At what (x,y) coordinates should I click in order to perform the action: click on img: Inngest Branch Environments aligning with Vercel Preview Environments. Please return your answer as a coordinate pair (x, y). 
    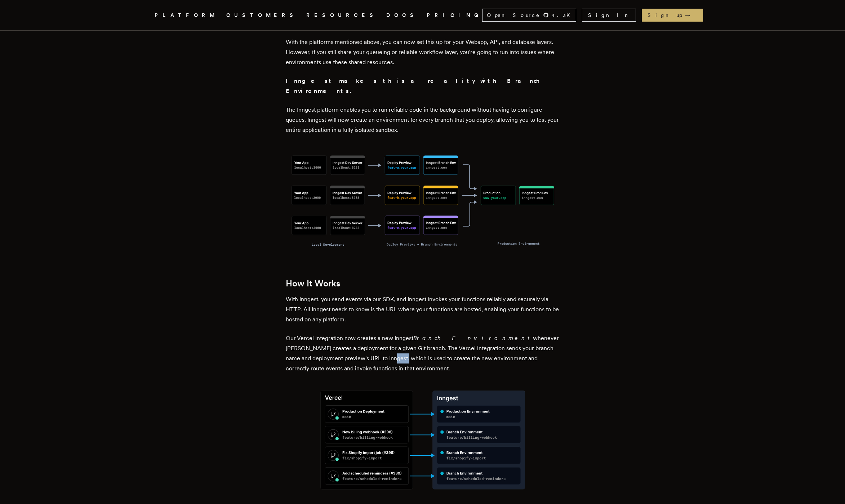
    Looking at the image, I should click on (423, 440).